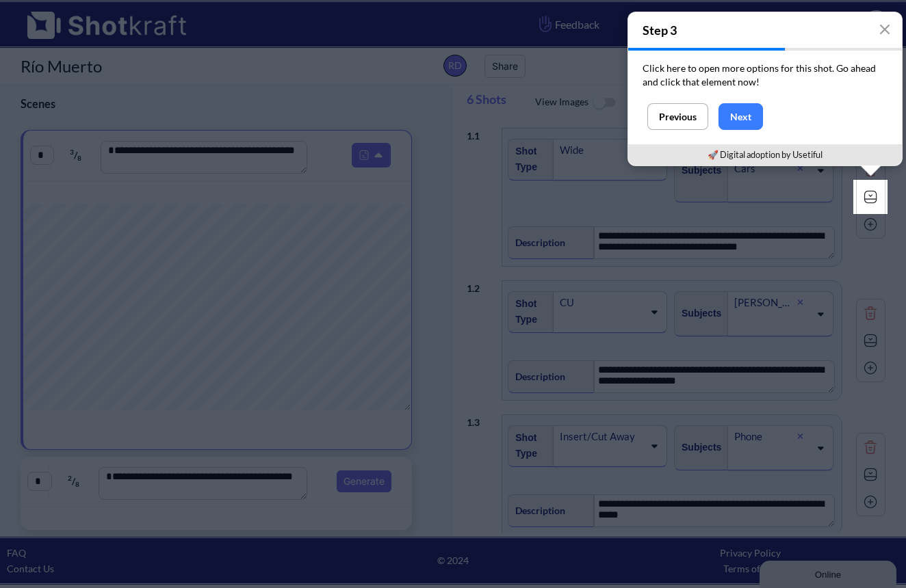  What do you see at coordinates (870, 197) in the screenshot?
I see `img: Expand Icon` at bounding box center [870, 197].